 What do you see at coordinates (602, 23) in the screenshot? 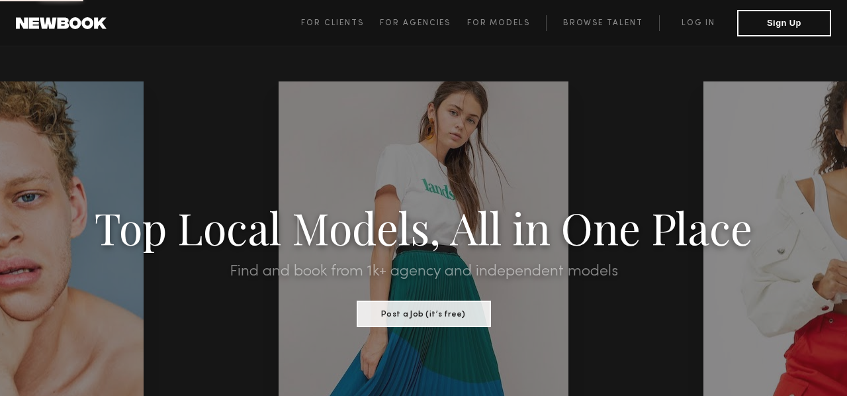
I see `a: Browse Talent` at bounding box center [602, 23].